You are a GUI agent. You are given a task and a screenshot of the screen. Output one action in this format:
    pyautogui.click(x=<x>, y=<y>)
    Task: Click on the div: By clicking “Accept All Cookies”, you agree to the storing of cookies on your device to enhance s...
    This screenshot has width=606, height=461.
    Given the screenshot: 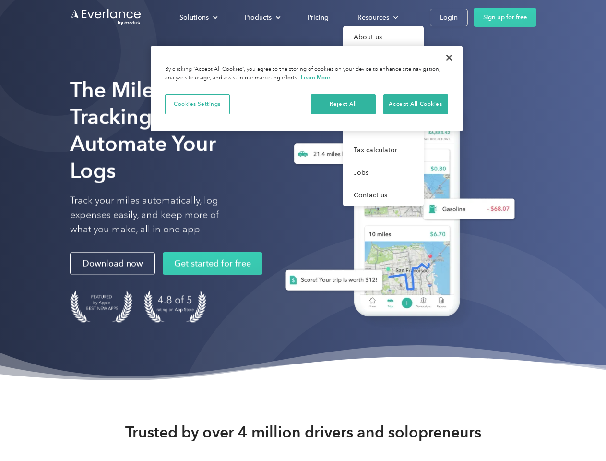 What is the action you would take?
    pyautogui.click(x=307, y=73)
    